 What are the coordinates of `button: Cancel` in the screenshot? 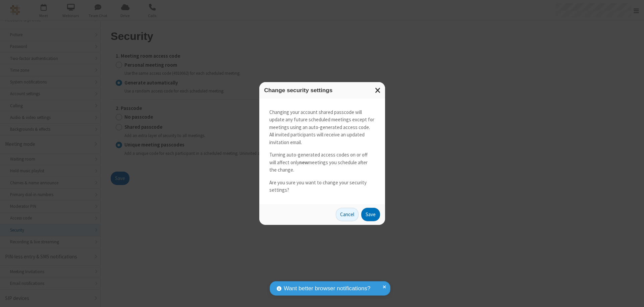 It's located at (347, 215).